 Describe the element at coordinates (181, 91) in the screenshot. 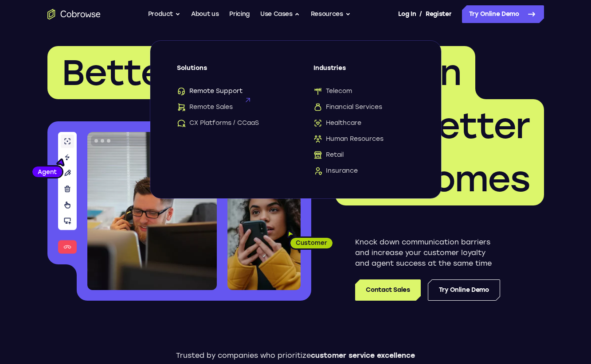

I see `img: Remote Support` at that location.